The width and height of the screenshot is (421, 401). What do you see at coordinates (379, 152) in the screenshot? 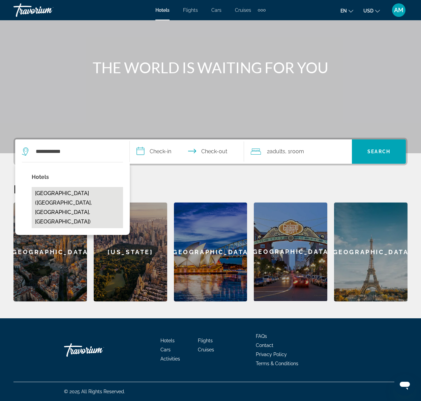
I see `span: Search` at bounding box center [379, 152].